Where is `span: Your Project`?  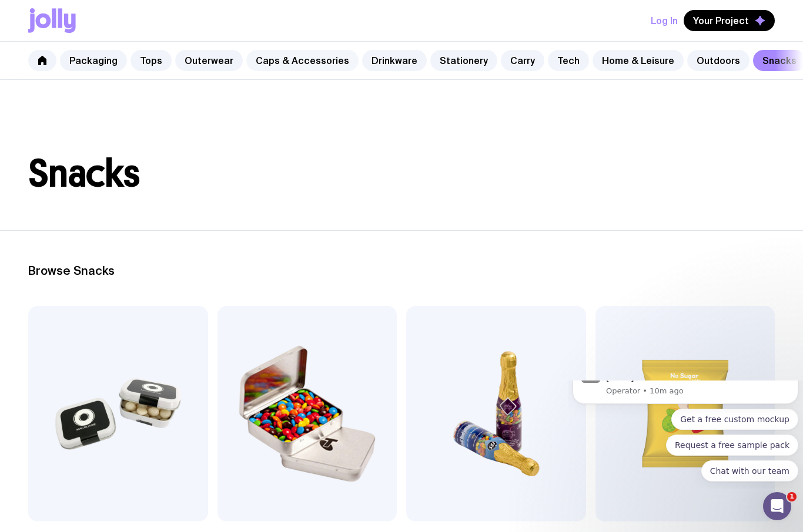 span: Your Project is located at coordinates (721, 21).